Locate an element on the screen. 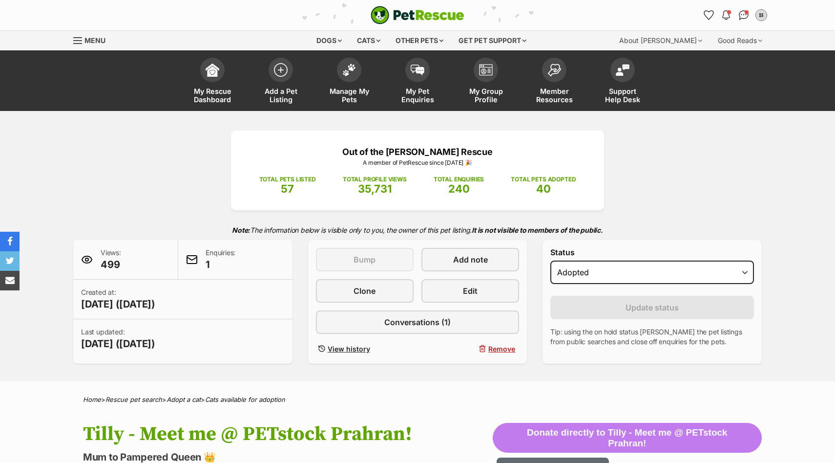  span: My Pet Enquiries is located at coordinates (418, 95).